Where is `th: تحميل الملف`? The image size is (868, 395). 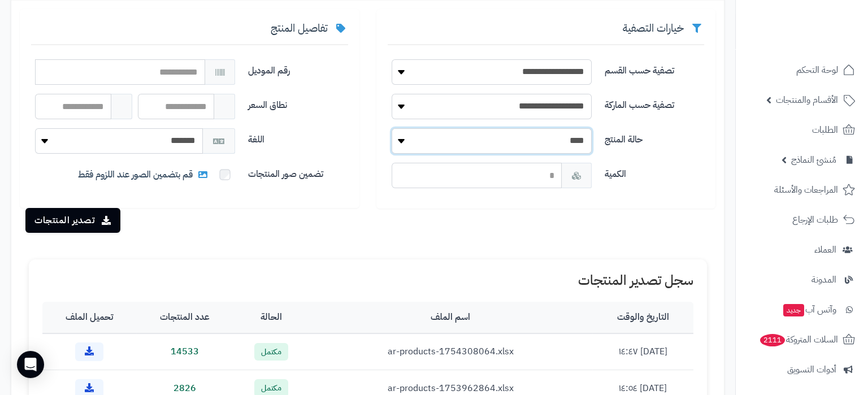
th: تحميل الملف is located at coordinates (89, 318).